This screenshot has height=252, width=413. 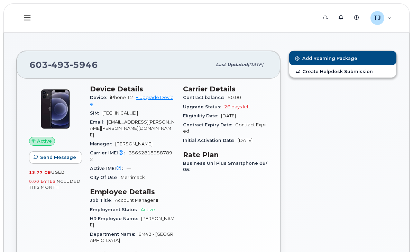 I want to click on span: 26 days left, so click(x=237, y=106).